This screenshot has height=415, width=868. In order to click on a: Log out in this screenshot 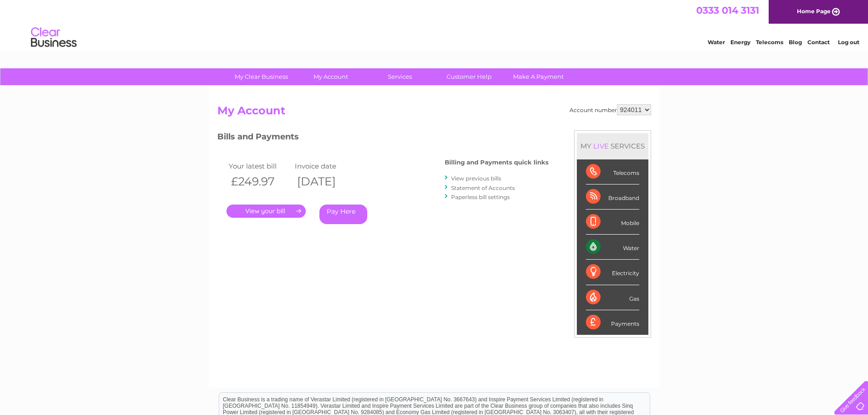, I will do `click(849, 42)`.